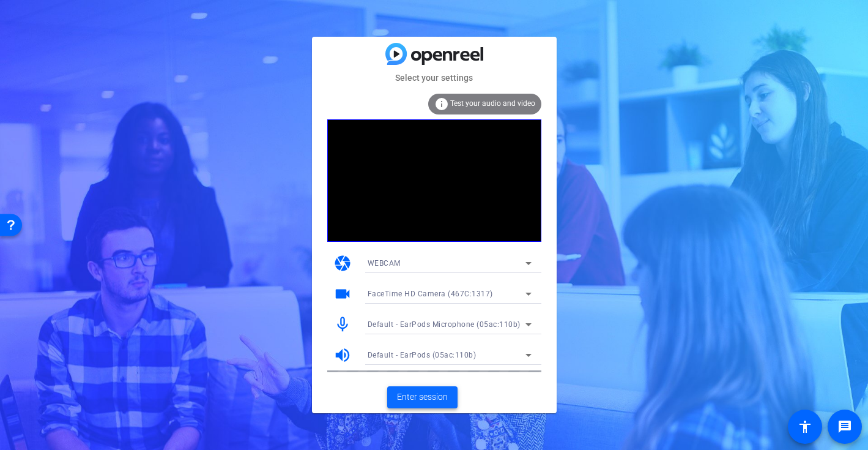 This screenshot has height=450, width=868. What do you see at coordinates (430, 294) in the screenshot?
I see `span: FaceTime HD Camera (467C:1317)` at bounding box center [430, 294].